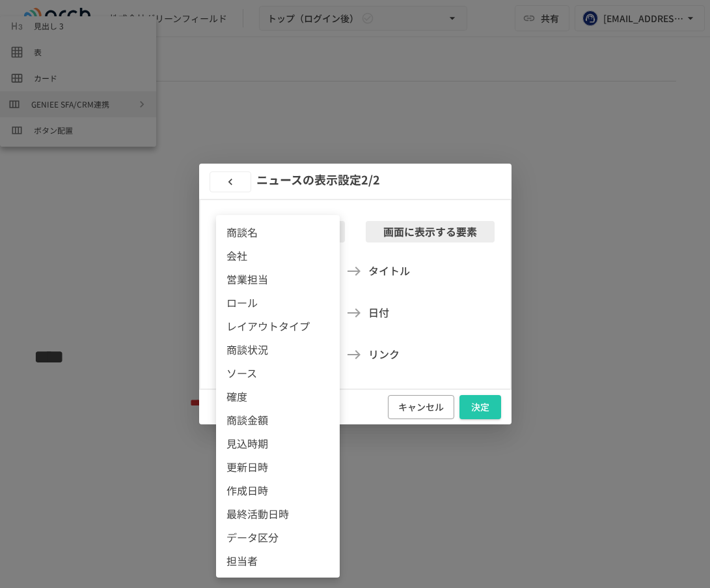  Describe the element at coordinates (278, 302) in the screenshot. I see `li: ロール` at that location.